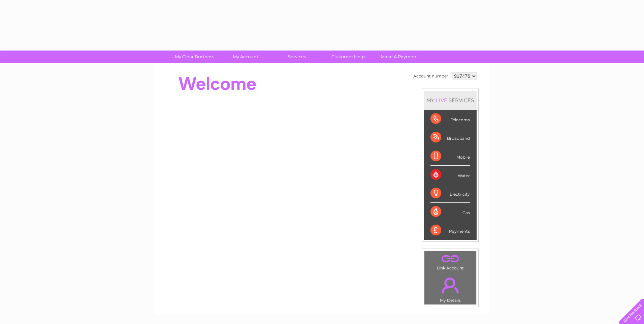 The width and height of the screenshot is (644, 324). What do you see at coordinates (450, 175) in the screenshot?
I see `div: Water` at bounding box center [450, 175].